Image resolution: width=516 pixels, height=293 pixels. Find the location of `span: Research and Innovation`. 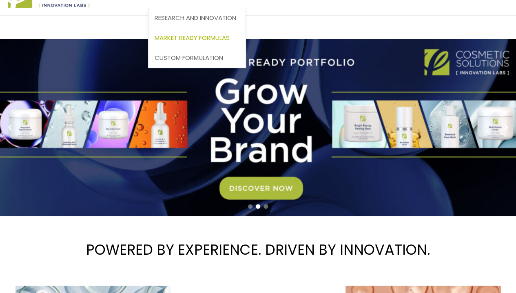

span: Research and Innovation is located at coordinates (195, 18).